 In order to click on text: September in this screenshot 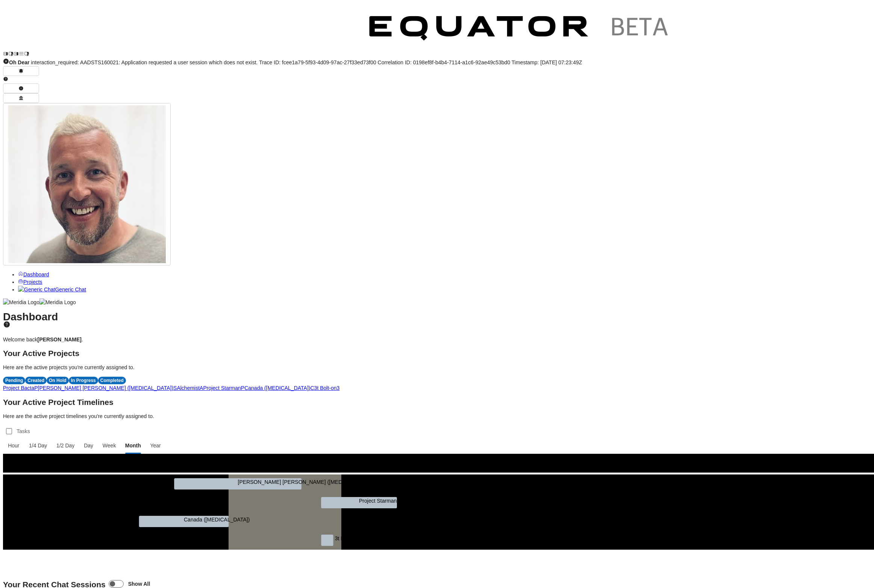, I will do `click(411, 467)`.